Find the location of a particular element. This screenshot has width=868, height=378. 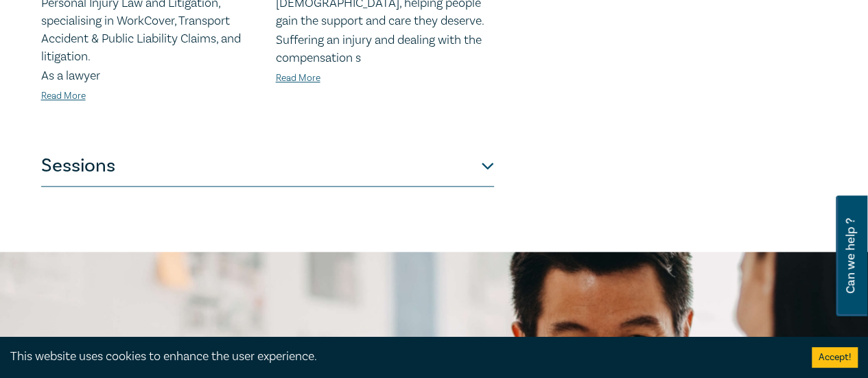

span: Can we help ? is located at coordinates (850, 256).